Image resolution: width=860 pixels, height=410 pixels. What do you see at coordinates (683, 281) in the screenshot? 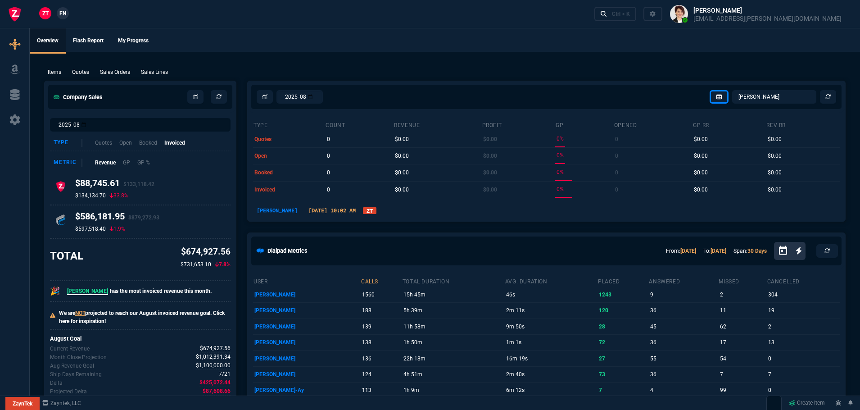
I see `th: answered` at bounding box center [683, 281].